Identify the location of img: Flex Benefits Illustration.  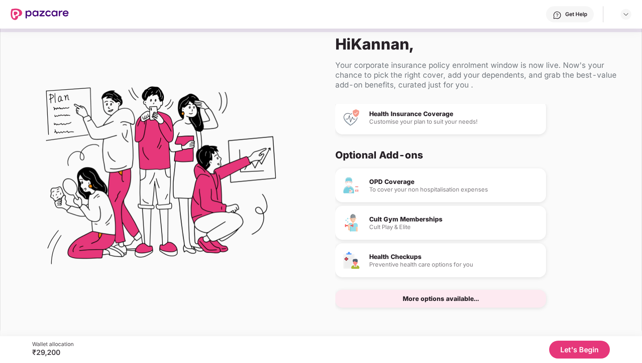
(161, 178).